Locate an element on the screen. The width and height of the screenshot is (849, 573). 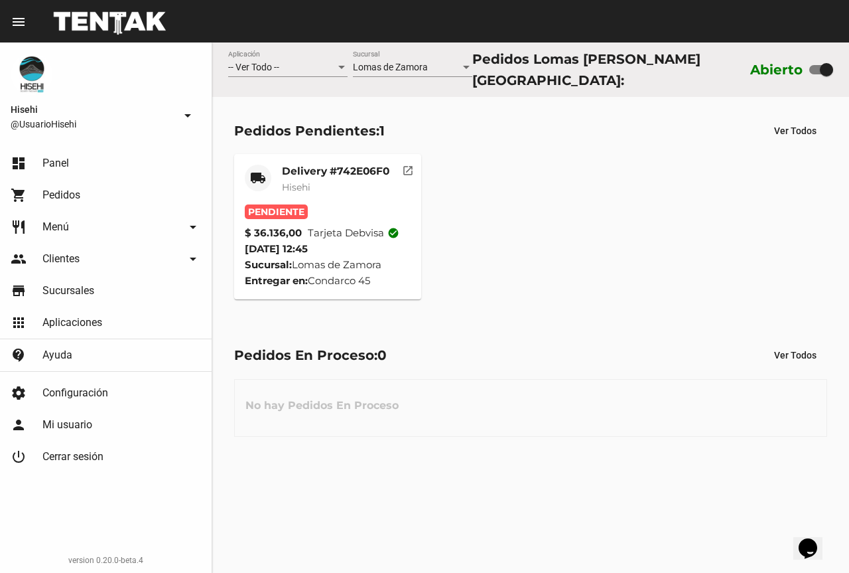
span: Mi usuario is located at coordinates (67, 425).